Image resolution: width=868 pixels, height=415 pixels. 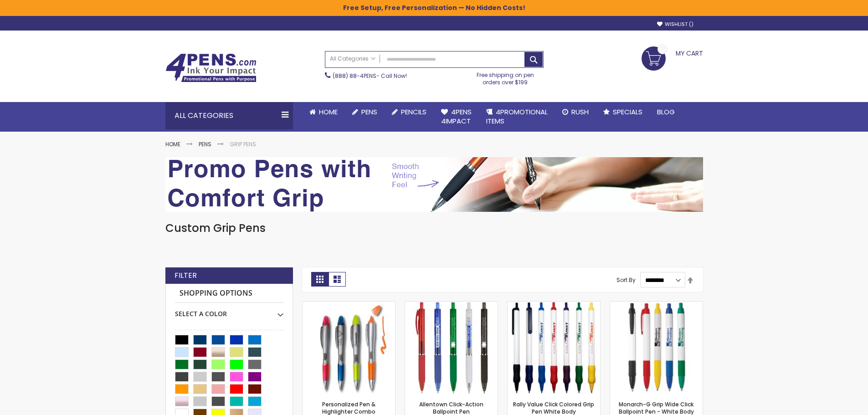 What do you see at coordinates (353, 59) in the screenshot?
I see `a: All Categories` at bounding box center [353, 59].